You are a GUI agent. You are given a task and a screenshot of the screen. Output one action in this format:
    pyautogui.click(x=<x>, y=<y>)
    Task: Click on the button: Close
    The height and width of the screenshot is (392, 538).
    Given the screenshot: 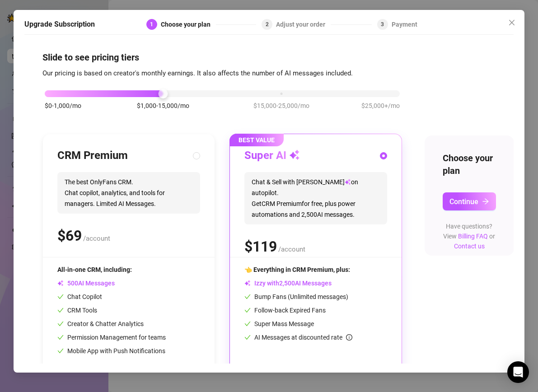 What is the action you would take?
    pyautogui.click(x=512, y=23)
    